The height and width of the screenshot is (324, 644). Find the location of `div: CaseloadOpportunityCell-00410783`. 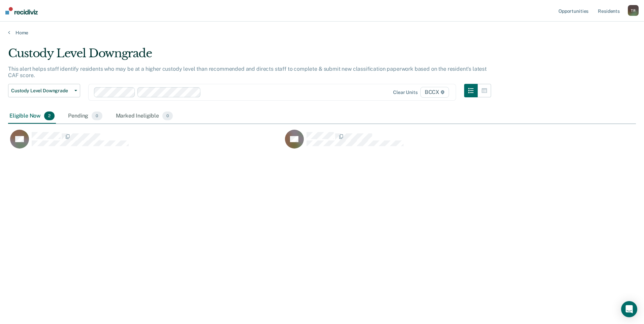

div: CaseloadOpportunityCell-00410783 is located at coordinates (420, 143).